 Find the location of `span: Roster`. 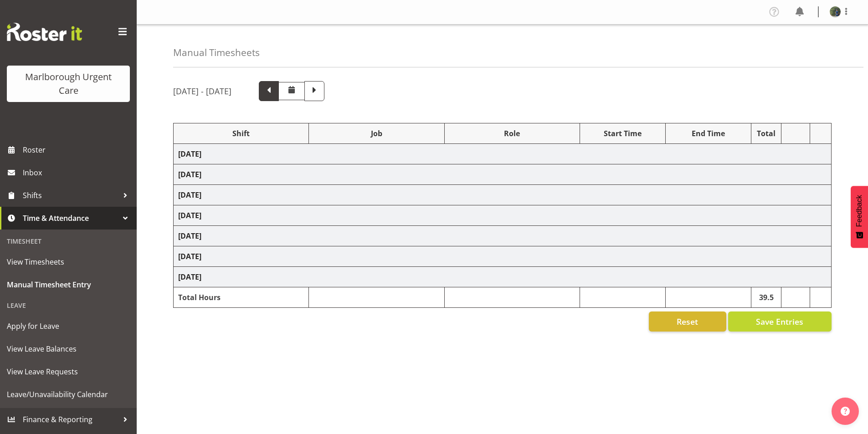

span: Roster is located at coordinates (78, 150).